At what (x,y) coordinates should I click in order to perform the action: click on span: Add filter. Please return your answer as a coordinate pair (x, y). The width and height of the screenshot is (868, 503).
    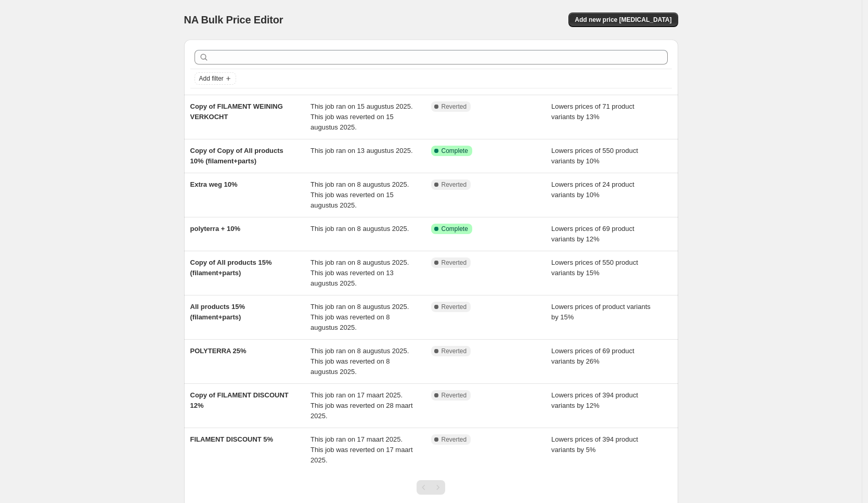
    Looking at the image, I should click on (211, 78).